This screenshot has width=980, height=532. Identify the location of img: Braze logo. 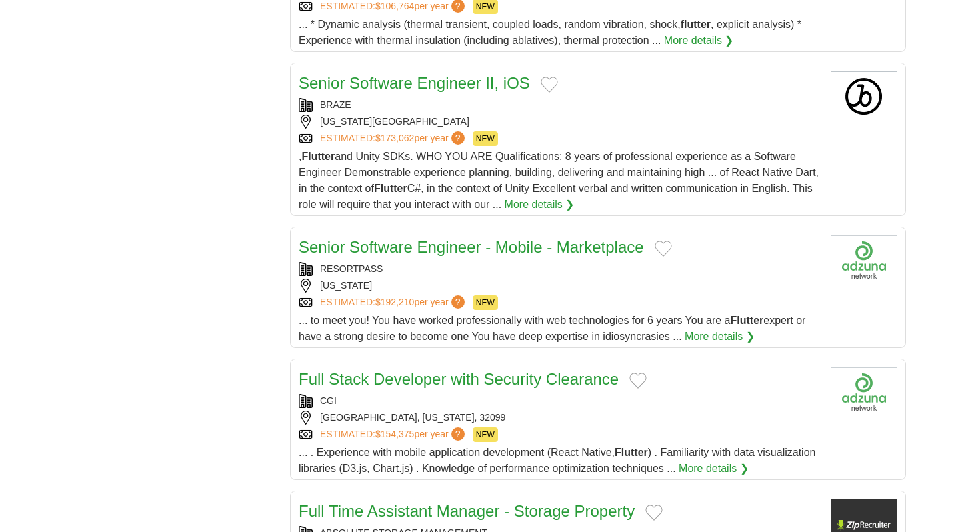
(864, 96).